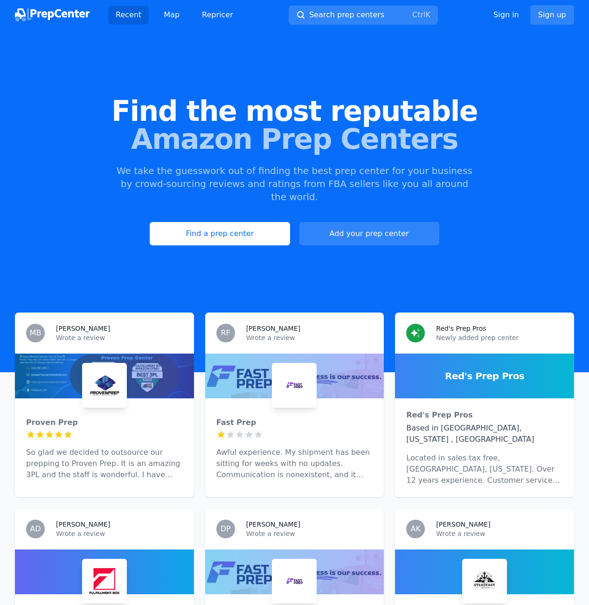 The image size is (589, 605). I want to click on span: AK, so click(415, 529).